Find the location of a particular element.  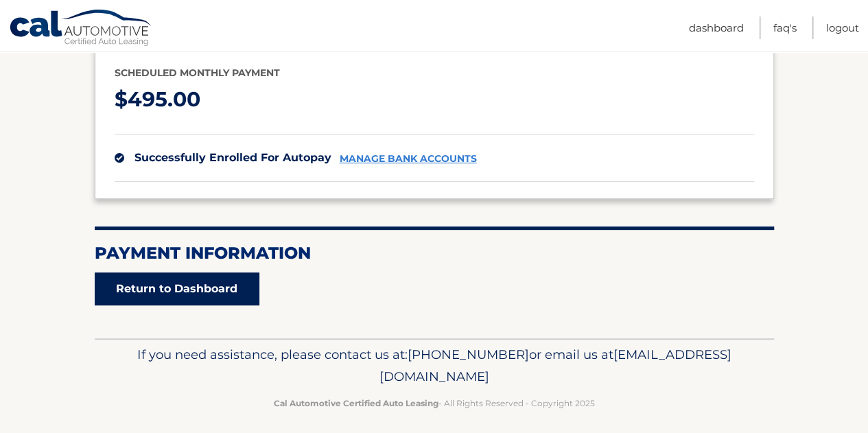

h2: Payment Information is located at coordinates (434, 253).